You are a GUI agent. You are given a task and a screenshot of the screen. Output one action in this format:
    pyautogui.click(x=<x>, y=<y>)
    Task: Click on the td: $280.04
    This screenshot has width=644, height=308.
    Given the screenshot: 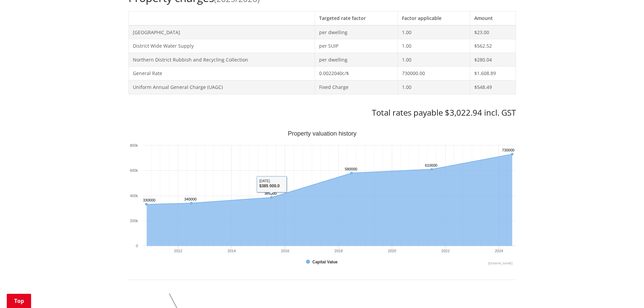 What is the action you would take?
    pyautogui.click(x=493, y=59)
    